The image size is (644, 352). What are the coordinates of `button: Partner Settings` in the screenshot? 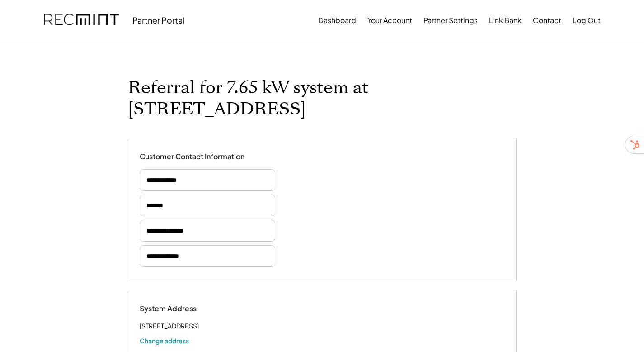 It's located at (451, 20).